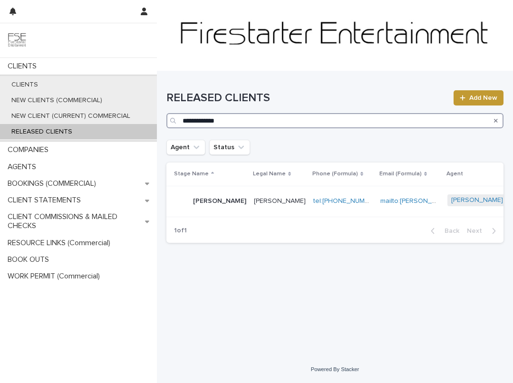 Image resolution: width=513 pixels, height=383 pixels. What do you see at coordinates (186, 147) in the screenshot?
I see `button: Agent` at bounding box center [186, 147].